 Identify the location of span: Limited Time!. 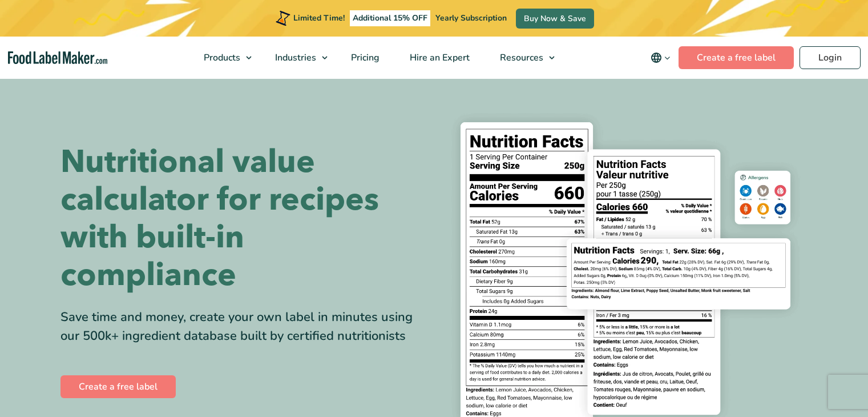
(319, 18).